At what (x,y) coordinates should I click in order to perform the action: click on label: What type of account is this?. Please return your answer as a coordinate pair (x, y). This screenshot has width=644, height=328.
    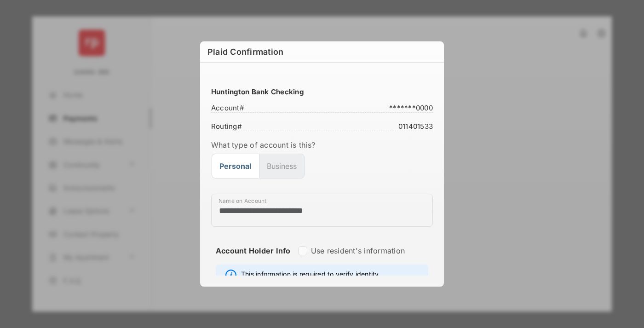
    Looking at the image, I should click on (322, 145).